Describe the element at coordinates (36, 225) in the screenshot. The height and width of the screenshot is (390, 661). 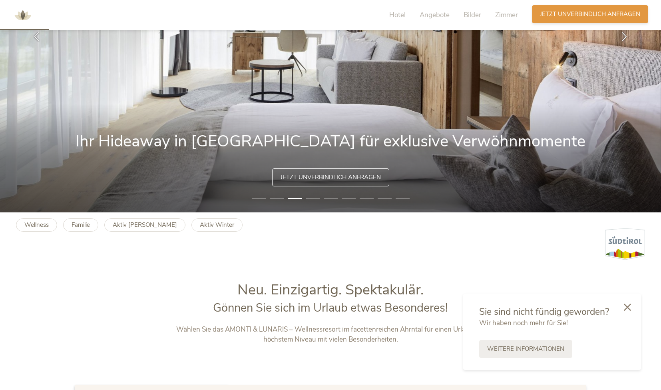
I see `a: Wellness` at that location.